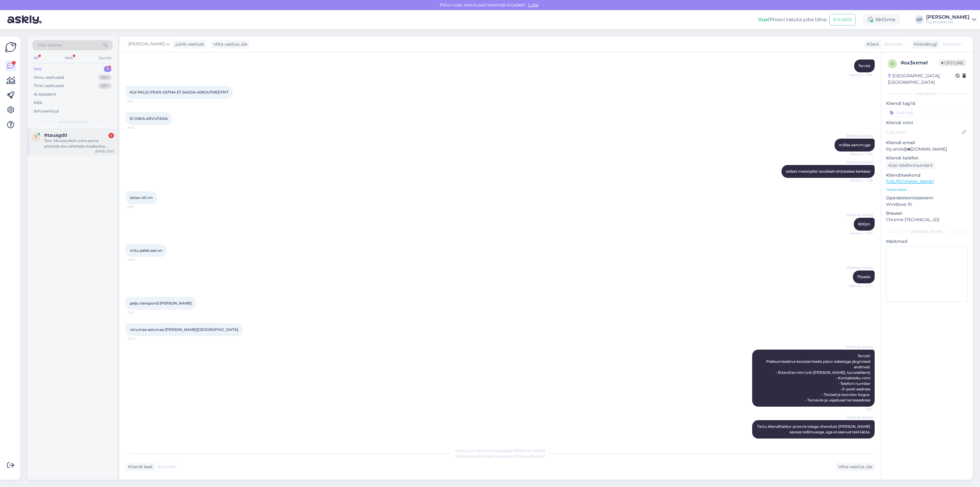 This screenshot has height=487, width=980. Describe the element at coordinates (872, 44) in the screenshot. I see `div: Klient` at that location.